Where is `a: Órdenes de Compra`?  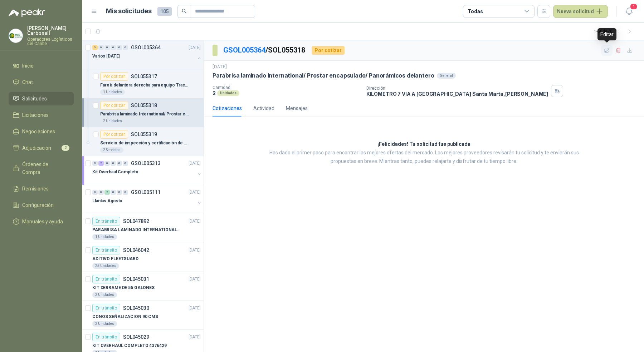 a: Órdenes de Compra is located at coordinates (41, 169).